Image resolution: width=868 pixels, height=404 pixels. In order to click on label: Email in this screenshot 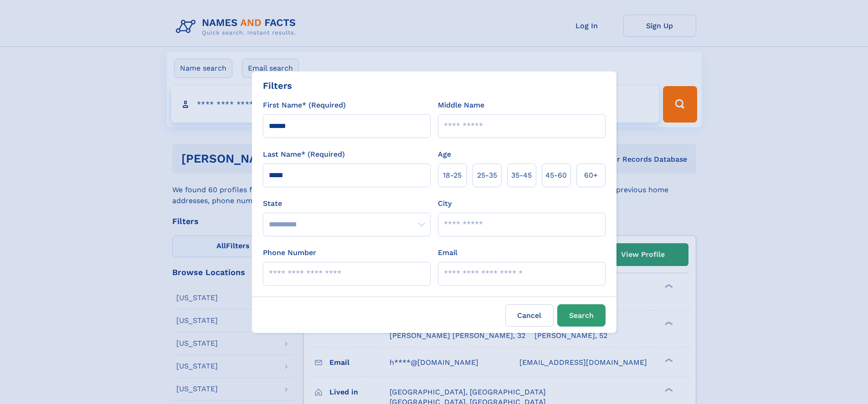, I will do `click(447, 252)`.